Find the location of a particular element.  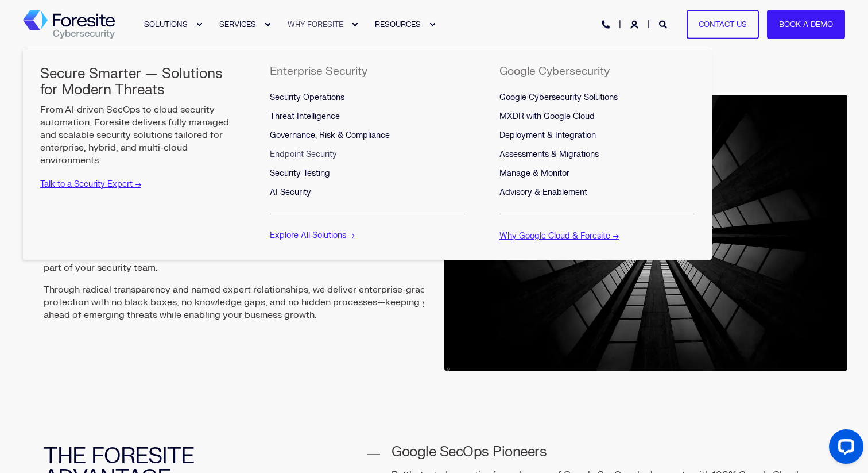

span: AI Security is located at coordinates (291, 192).